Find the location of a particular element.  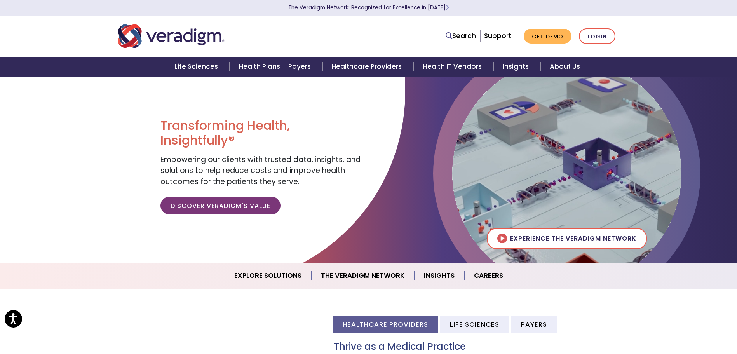

li: Life Sciences is located at coordinates (474, 324).